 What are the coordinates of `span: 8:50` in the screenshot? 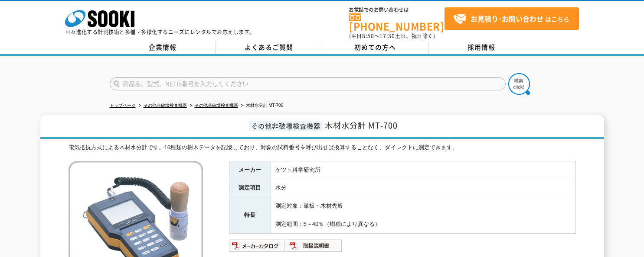 It's located at (368, 36).